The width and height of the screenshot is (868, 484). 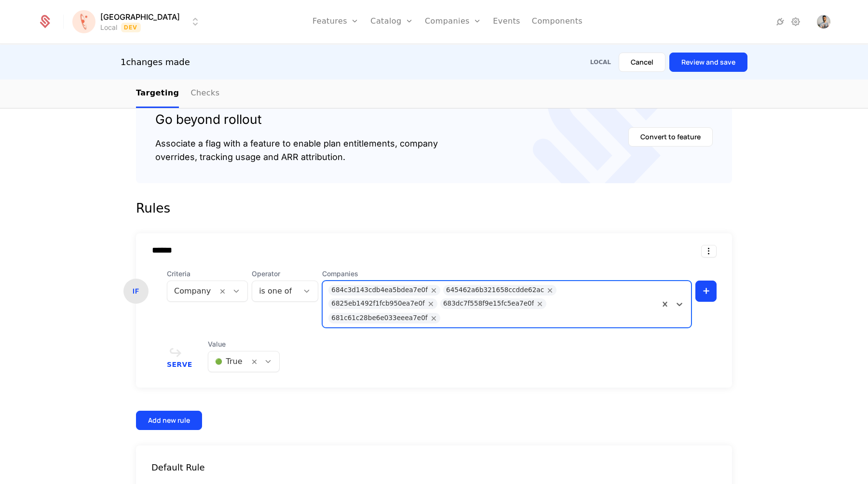 I want to click on div: Remove 681c61c28be6e033eeea7e0f, so click(x=434, y=318).